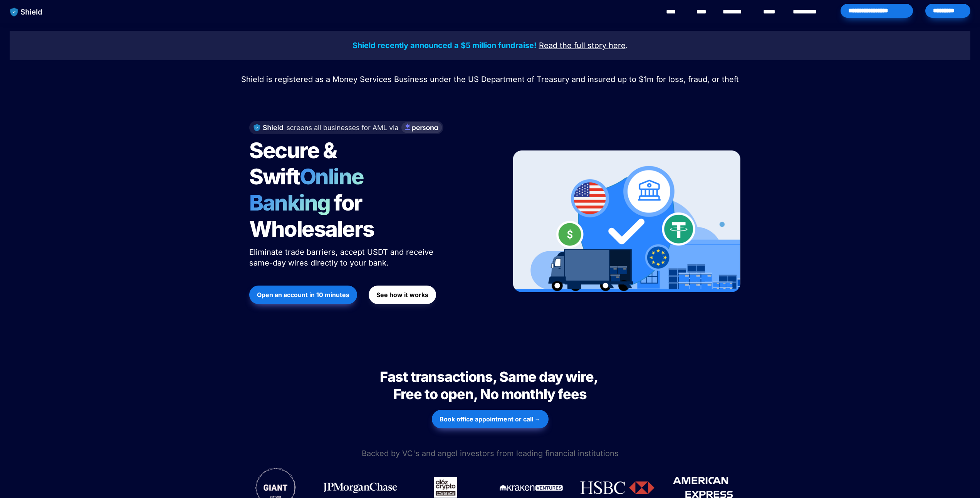 The image size is (980, 498). What do you see at coordinates (402, 294) in the screenshot?
I see `button: See how it works` at bounding box center [402, 294].